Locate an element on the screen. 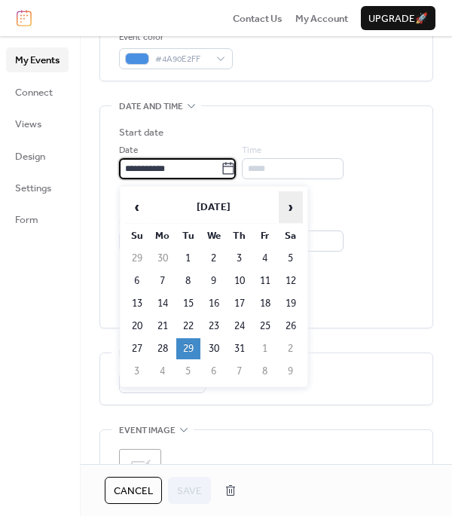 This screenshot has height=516, width=452. span: Date is located at coordinates (128, 151).